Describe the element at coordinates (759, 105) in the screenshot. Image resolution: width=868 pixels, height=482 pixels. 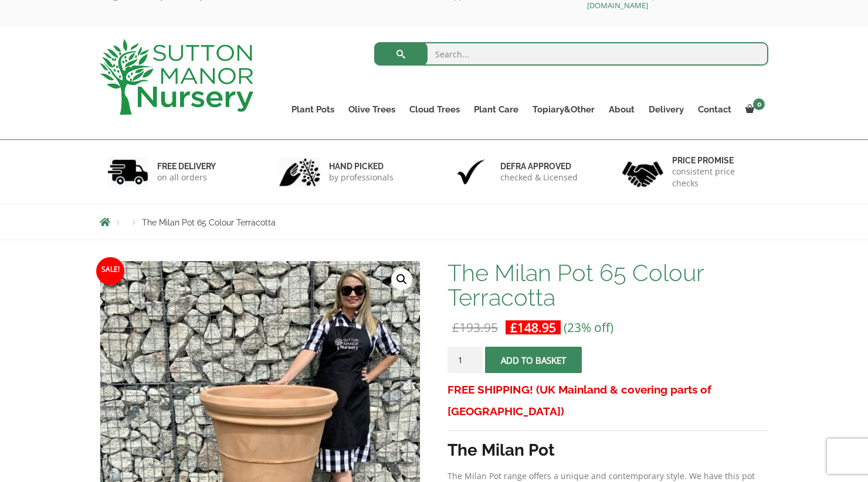
I see `span: 0` at that location.